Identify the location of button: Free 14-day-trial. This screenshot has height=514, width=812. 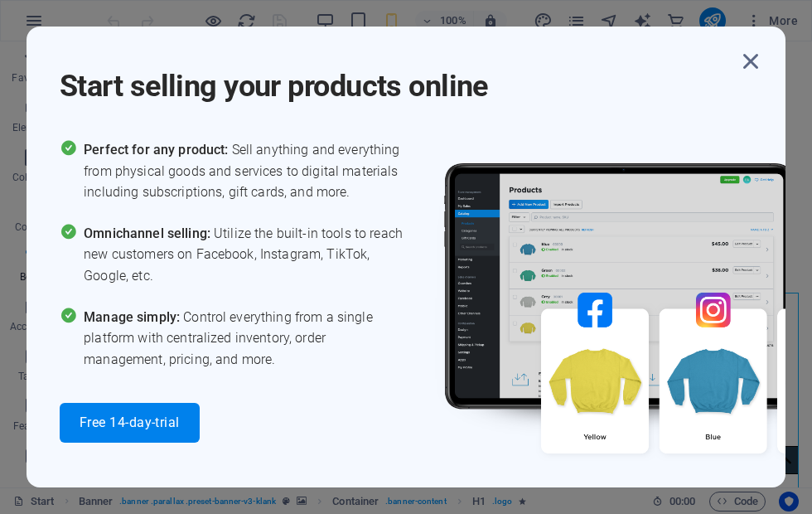
(129, 423).